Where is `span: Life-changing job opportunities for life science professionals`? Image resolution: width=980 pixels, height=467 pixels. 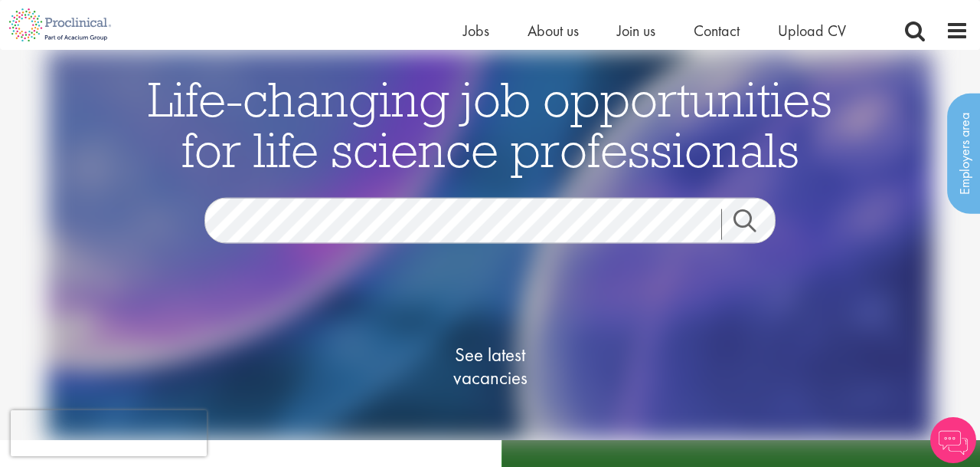 span: Life-changing job opportunities for life science professionals is located at coordinates (490, 124).